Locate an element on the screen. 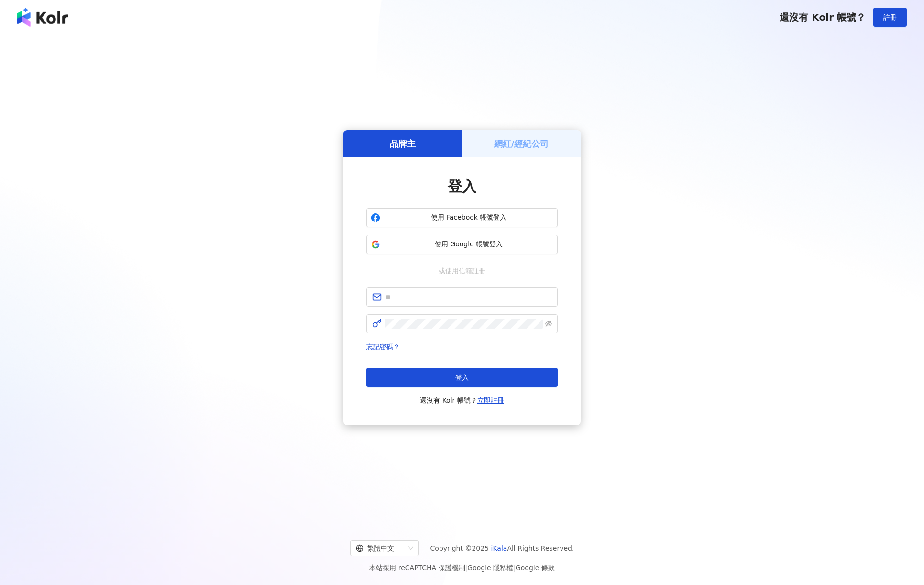  a: Google 條款 is located at coordinates (535, 568).